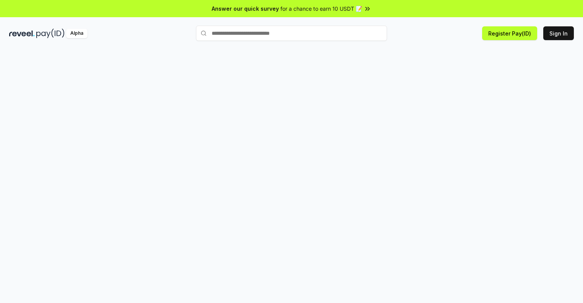 This screenshot has height=303, width=583. Describe the element at coordinates (50, 33) in the screenshot. I see `img: pay_id` at that location.